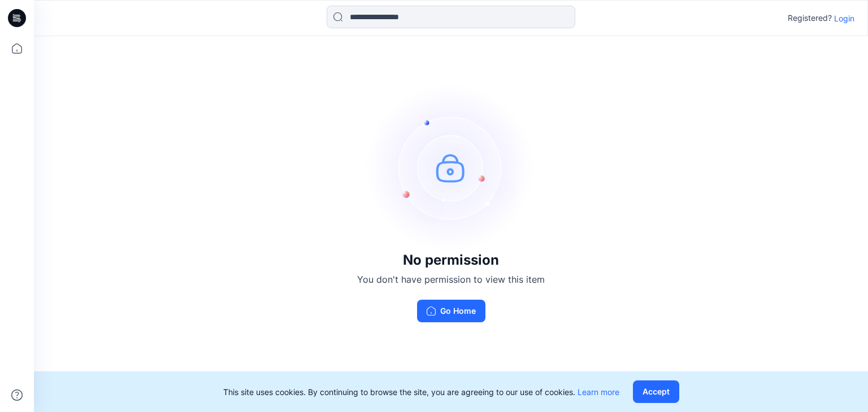  What do you see at coordinates (598, 392) in the screenshot?
I see `a: Learn more` at bounding box center [598, 392].